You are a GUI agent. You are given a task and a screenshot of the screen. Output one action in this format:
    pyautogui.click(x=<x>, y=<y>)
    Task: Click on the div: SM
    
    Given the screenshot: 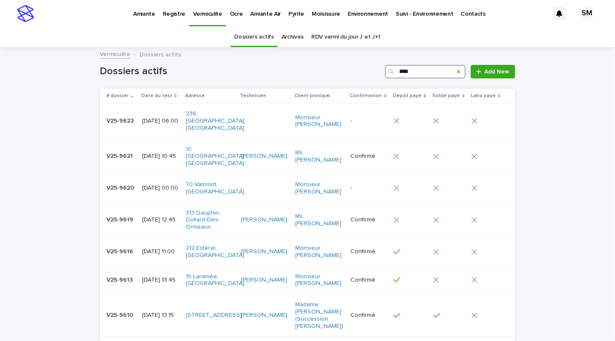 What is the action you would take?
    pyautogui.click(x=587, y=14)
    